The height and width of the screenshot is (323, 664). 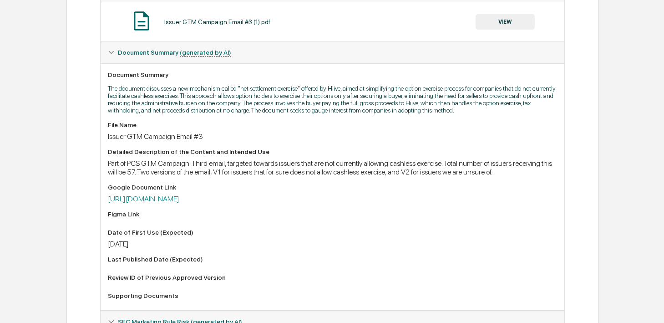 I want to click on span: Document Summary, so click(x=174, y=52).